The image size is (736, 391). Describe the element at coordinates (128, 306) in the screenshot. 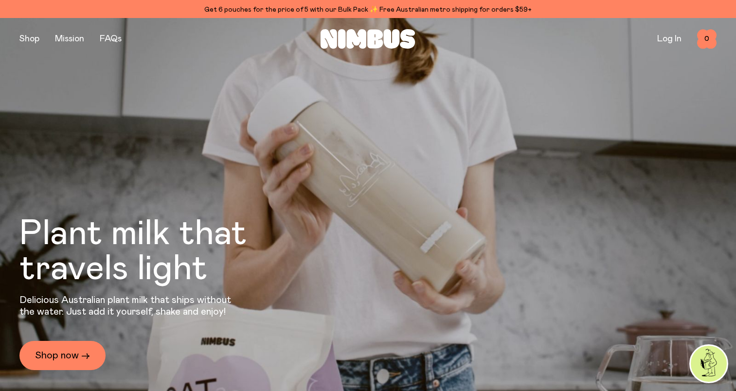

I see `p: Delicious Australian plant milk that ships without the water. Just add it yourself, shake and enjoy!` at that location.